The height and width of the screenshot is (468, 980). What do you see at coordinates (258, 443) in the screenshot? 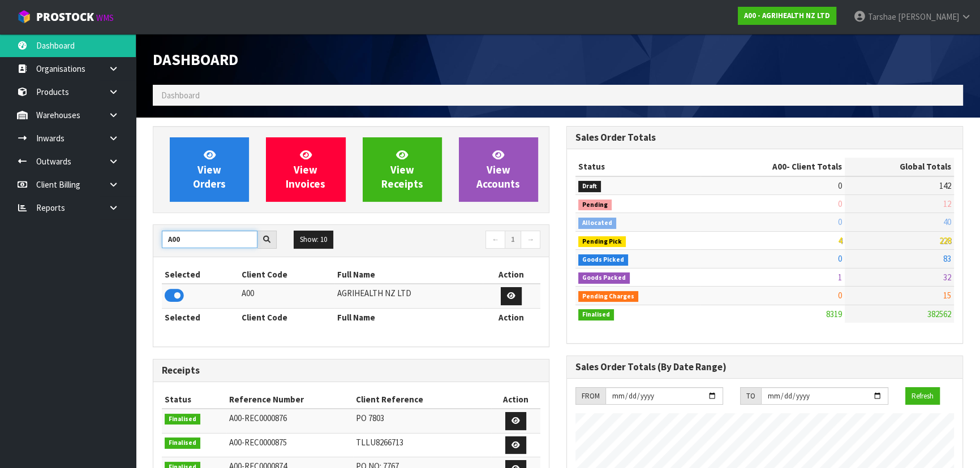
I see `span: A00-REC0000875` at bounding box center [258, 443].